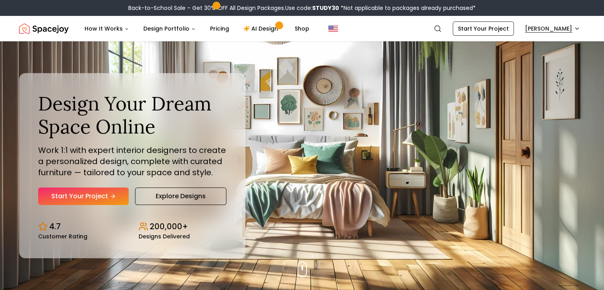  Describe the element at coordinates (107, 29) in the screenshot. I see `button: How It Works` at that location.